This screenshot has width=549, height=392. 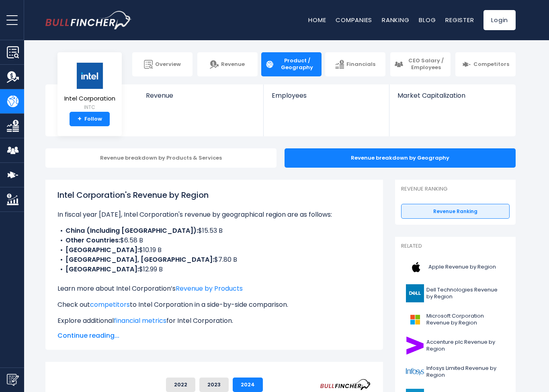 What do you see at coordinates (140, 321) in the screenshot?
I see `a: financial metrics` at bounding box center [140, 321].